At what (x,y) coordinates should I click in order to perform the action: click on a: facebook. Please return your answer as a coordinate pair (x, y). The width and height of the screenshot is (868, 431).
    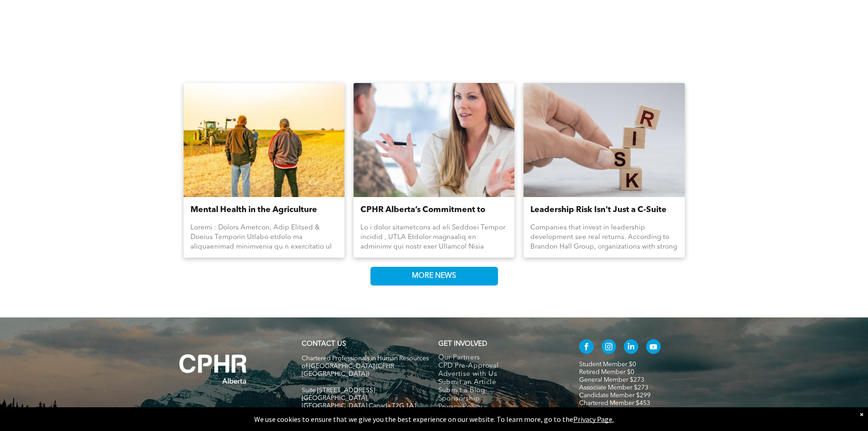
    Looking at the image, I should click on (586, 347).